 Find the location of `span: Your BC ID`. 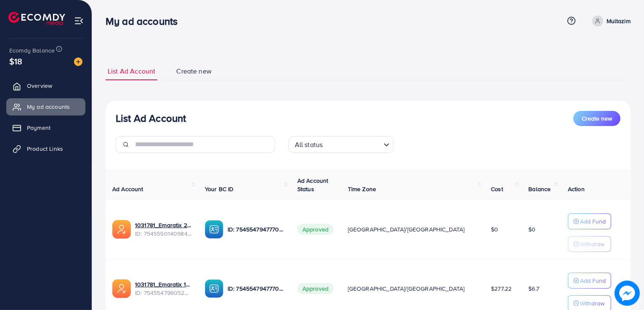

span: Your BC ID is located at coordinates (219, 189).